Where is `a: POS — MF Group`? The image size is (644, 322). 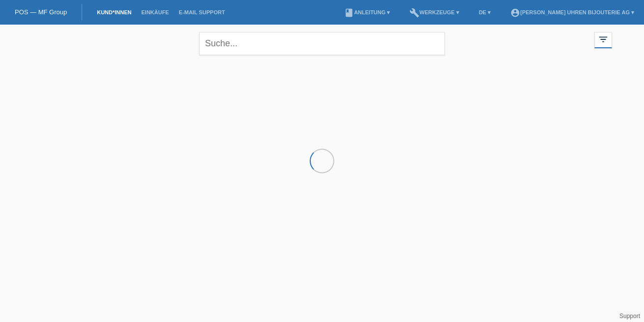
a: POS — MF Group is located at coordinates (41, 12).